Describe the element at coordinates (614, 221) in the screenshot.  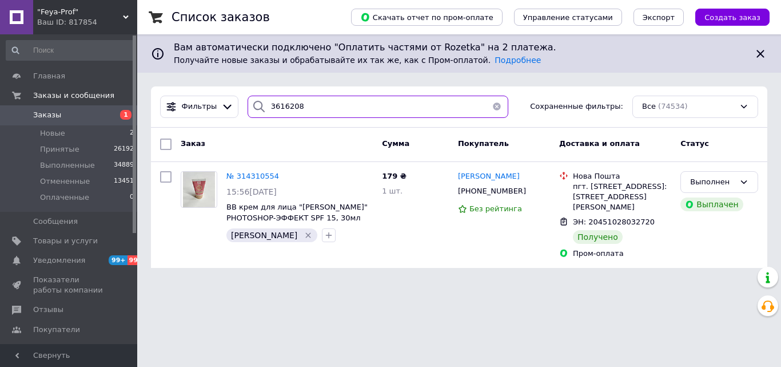
I see `span: ЭН: 20451028032720` at that location.